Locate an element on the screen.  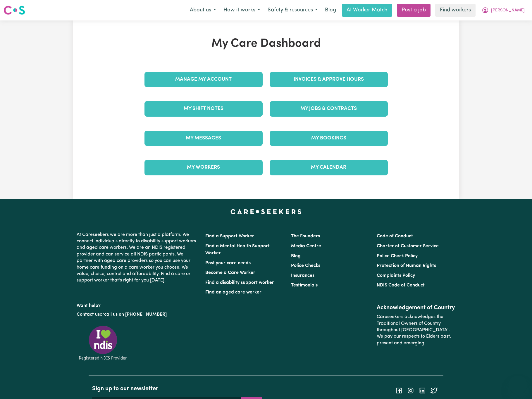
a: Follow Careseekers on Twitter is located at coordinates (434, 390).